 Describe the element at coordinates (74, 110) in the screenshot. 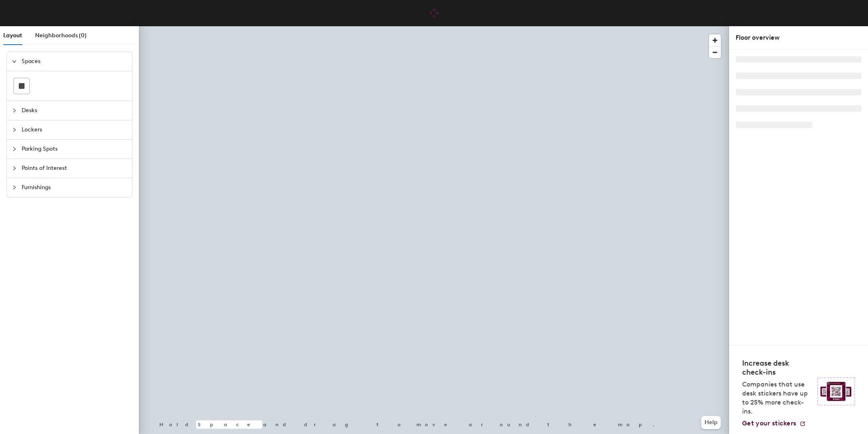

I see `span: Desks` at that location.